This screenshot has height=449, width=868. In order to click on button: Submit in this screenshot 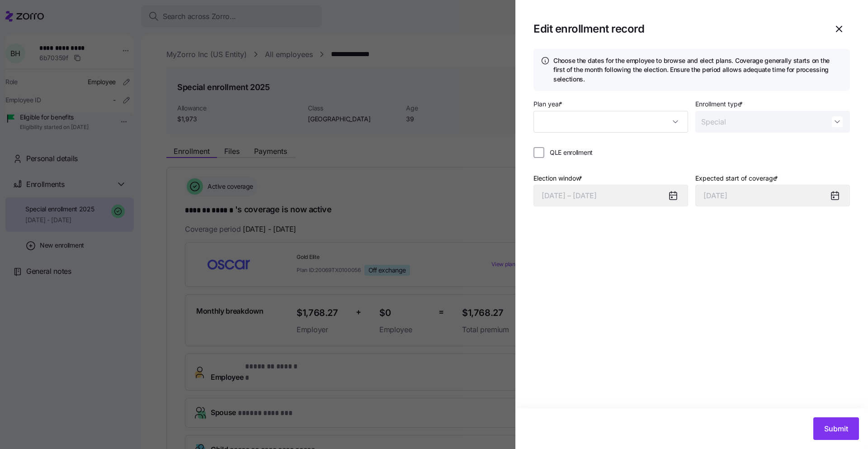, I will do `click(836, 428)`.